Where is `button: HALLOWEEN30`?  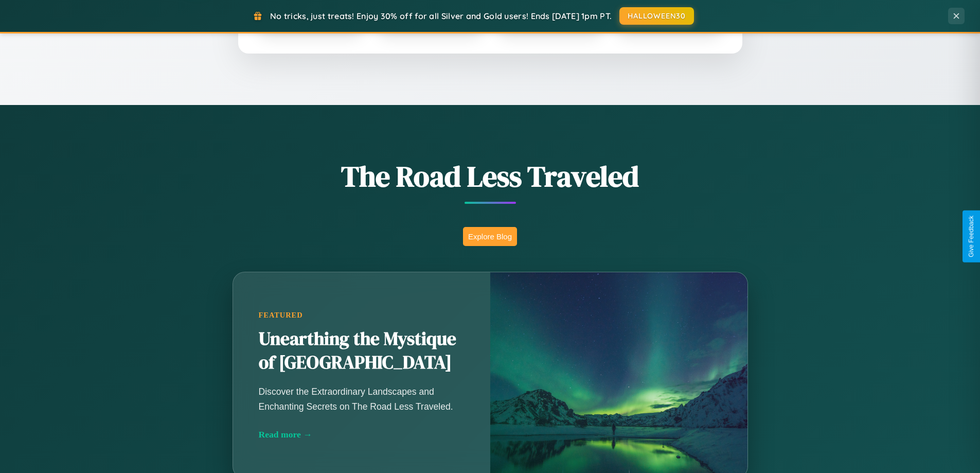 button: HALLOWEEN30 is located at coordinates (656, 16).